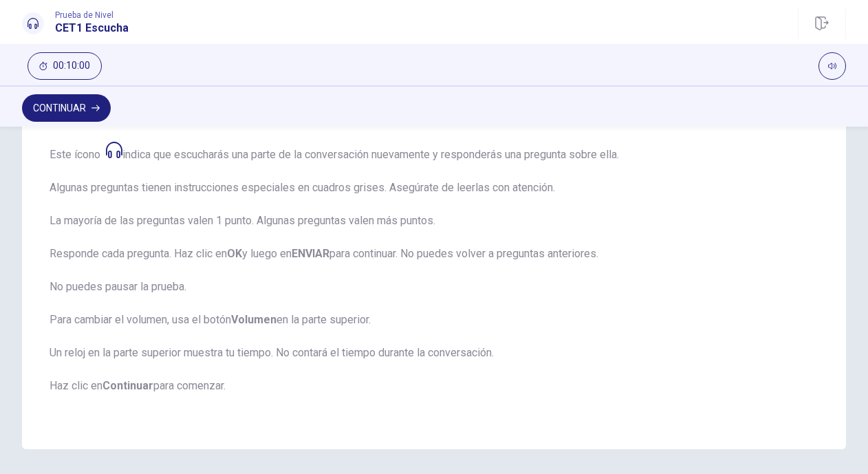  What do you see at coordinates (128, 385) in the screenshot?
I see `strong: Continuar` at bounding box center [128, 385].